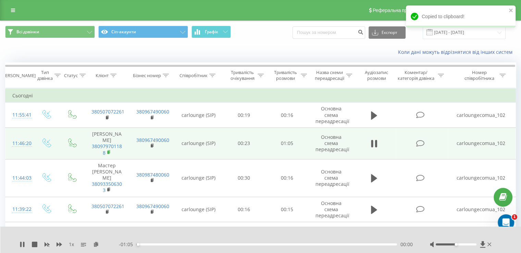 The width and height of the screenshot is (521, 253). Describe the element at coordinates (147, 75) in the screenshot. I see `div: Бізнес номер` at that location.